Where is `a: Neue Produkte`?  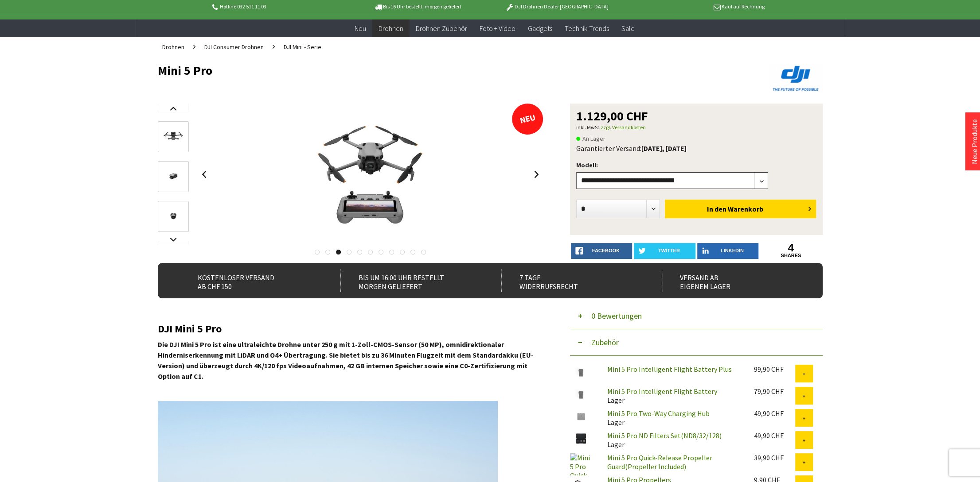
a: Neue Produkte is located at coordinates (975, 141).